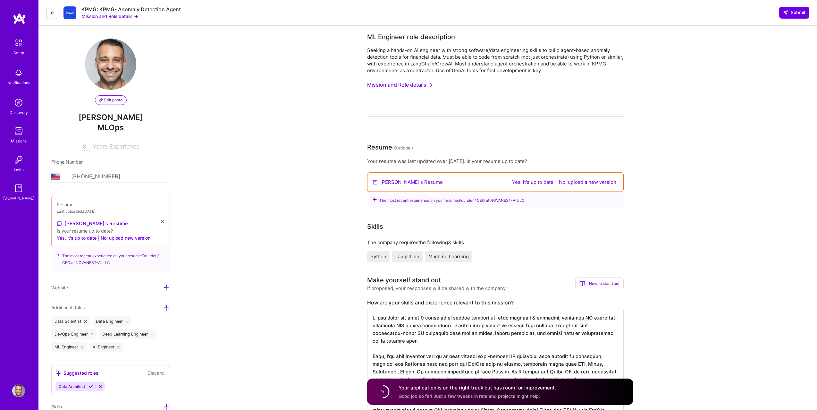 The height and width of the screenshot is (410, 817). What do you see at coordinates (100, 386) in the screenshot?
I see `i: Reject` at bounding box center [100, 386].